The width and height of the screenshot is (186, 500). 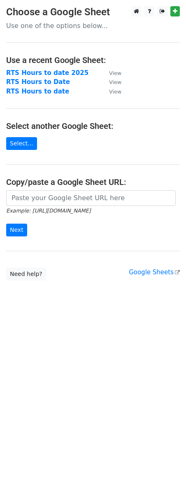 What do you see at coordinates (37, 91) in the screenshot?
I see `strong: RTS Hours to date` at bounding box center [37, 91].